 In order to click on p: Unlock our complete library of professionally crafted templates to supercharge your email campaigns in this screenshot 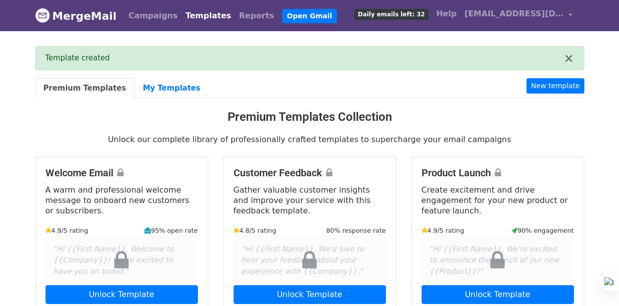, I will do `click(310, 139)`.